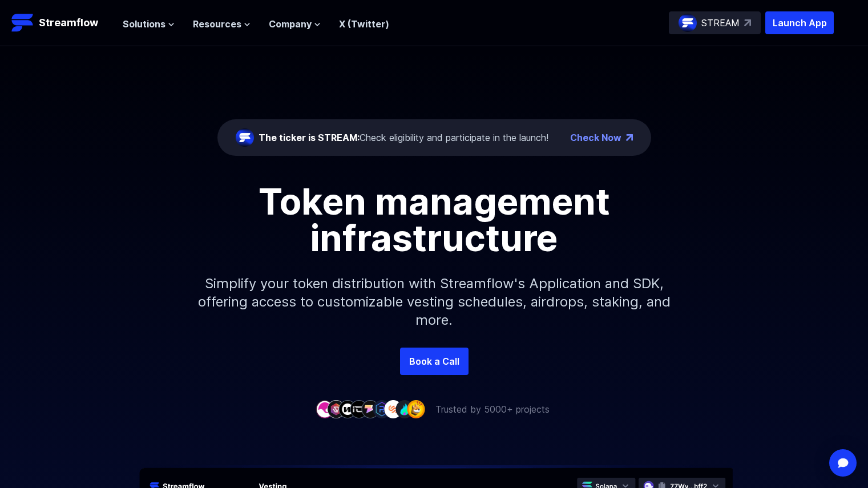 This screenshot has height=488, width=868. Describe the element at coordinates (69, 23) in the screenshot. I see `p: Streamflow` at that location.